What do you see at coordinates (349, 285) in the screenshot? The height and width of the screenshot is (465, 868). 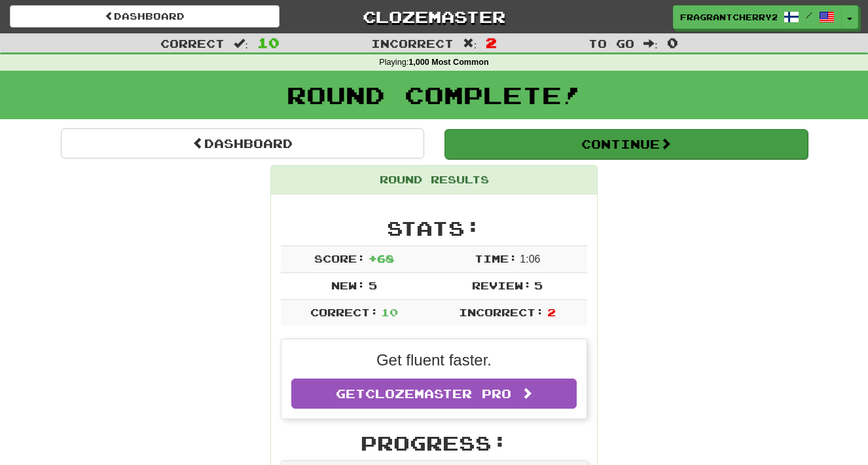 I see `span: New:` at bounding box center [349, 285].